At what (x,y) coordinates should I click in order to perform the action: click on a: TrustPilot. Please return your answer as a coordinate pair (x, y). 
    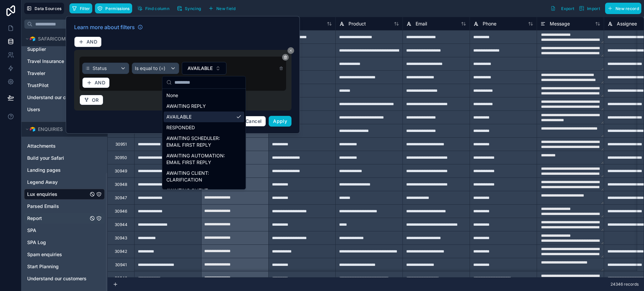
    Looking at the image, I should click on (58, 85).